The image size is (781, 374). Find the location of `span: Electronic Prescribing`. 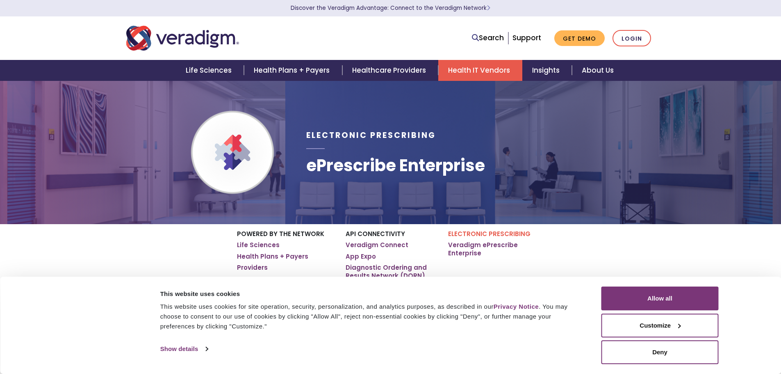

span: Electronic Prescribing is located at coordinates (371, 135).